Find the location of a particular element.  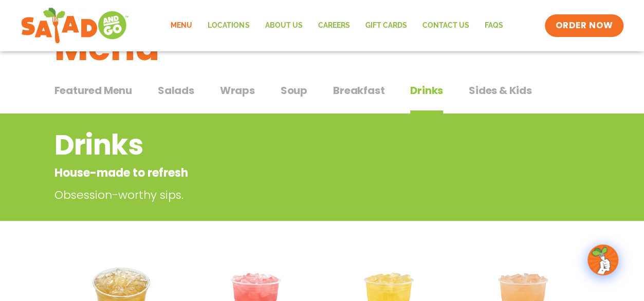

img: wpChatIcon is located at coordinates (603, 260).